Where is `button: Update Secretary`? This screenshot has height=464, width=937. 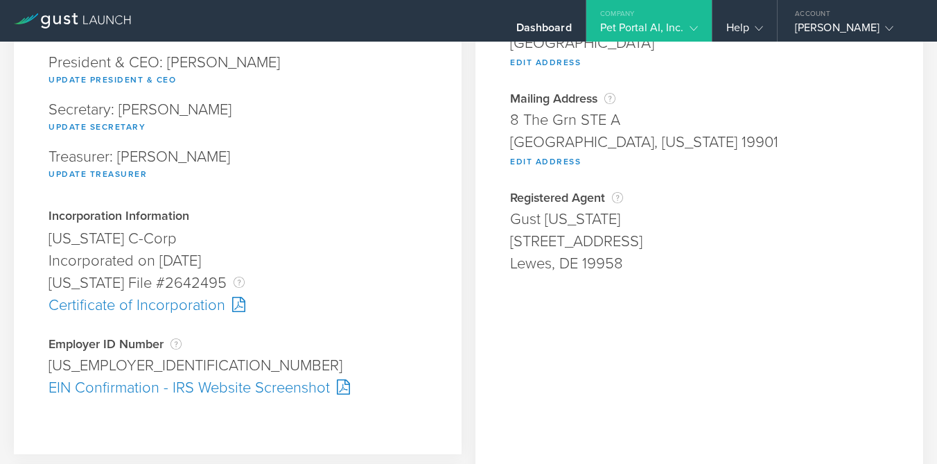 button: Update Secretary is located at coordinates (97, 127).